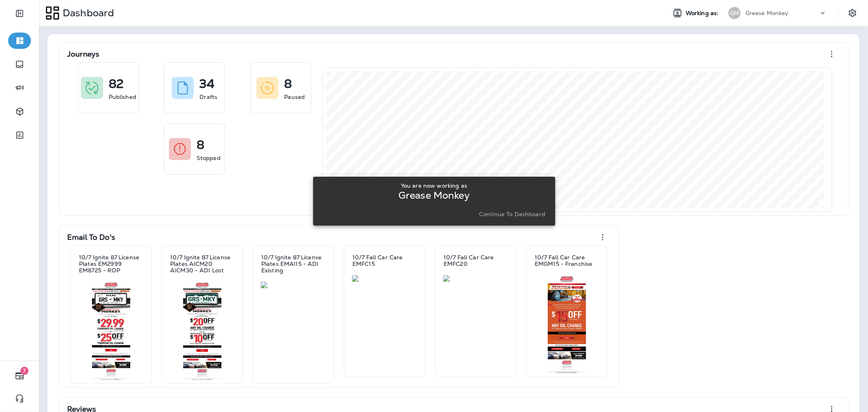 The width and height of the screenshot is (868, 412). Describe the element at coordinates (122, 97) in the screenshot. I see `p: Published` at that location.